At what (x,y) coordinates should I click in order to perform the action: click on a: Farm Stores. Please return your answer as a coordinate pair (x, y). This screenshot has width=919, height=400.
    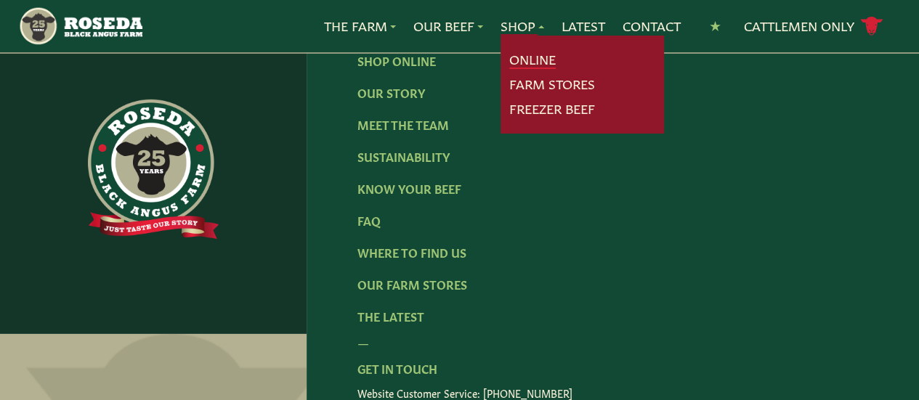
    Looking at the image, I should click on (552, 84).